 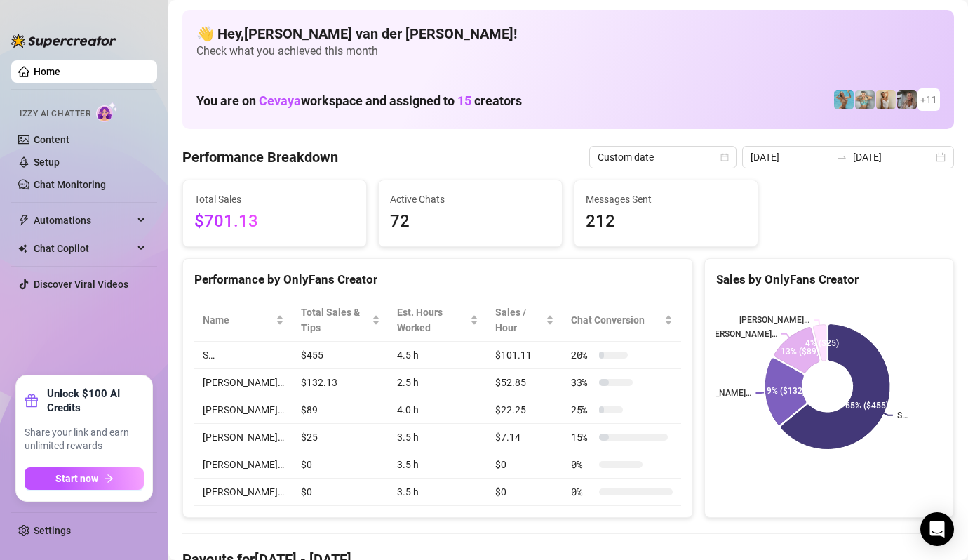 I want to click on a: Setup, so click(x=46, y=162).